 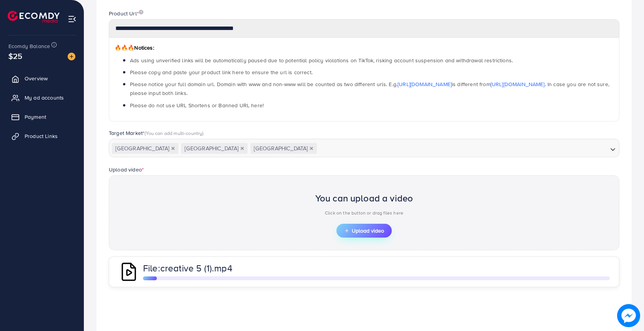 What do you see at coordinates (268, 268) in the screenshot?
I see `p: File:` at bounding box center [268, 268].